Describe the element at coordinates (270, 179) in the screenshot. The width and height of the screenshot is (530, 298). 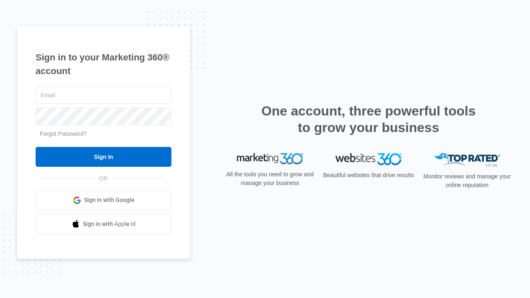
I see `p: All the tools you need to grow and manage your business` at that location.